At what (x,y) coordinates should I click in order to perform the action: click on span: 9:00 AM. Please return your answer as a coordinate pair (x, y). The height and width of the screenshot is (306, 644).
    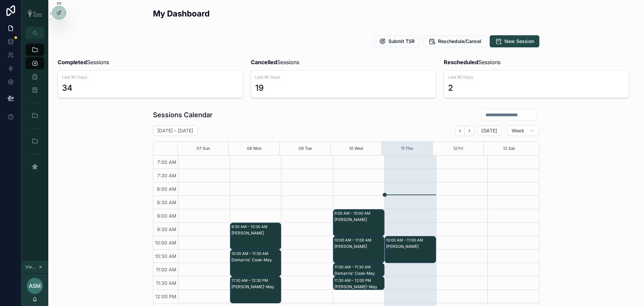
    Looking at the image, I should click on (167, 216).